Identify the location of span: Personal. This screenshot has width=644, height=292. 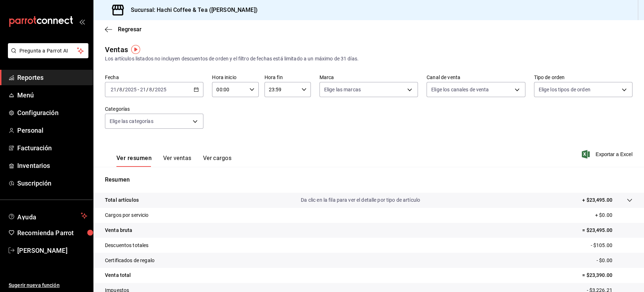
(52, 130).